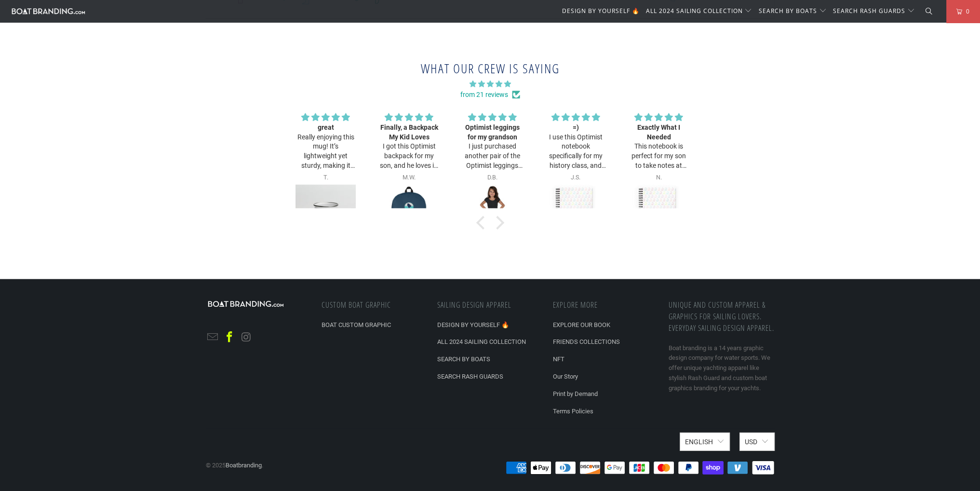  Describe the element at coordinates (490, 68) in the screenshot. I see `h2: What Our Crew is Saying` at that location.